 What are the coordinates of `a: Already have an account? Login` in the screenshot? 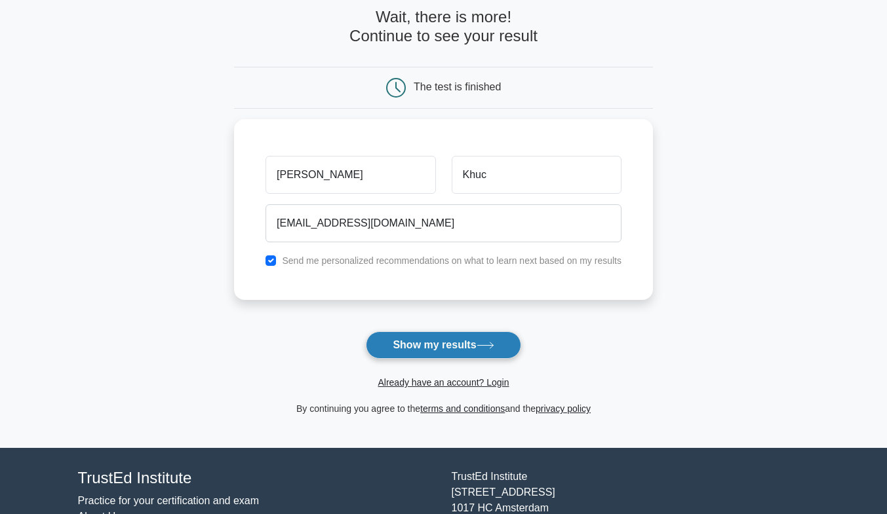 It's located at (443, 383).